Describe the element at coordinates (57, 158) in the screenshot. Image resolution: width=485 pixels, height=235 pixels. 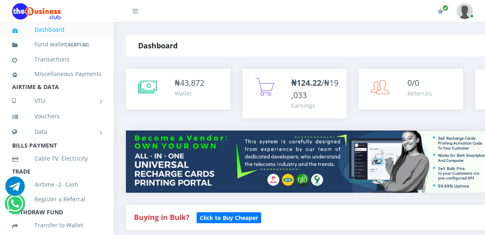
I see `a: Cable TV, Electricity` at that location.